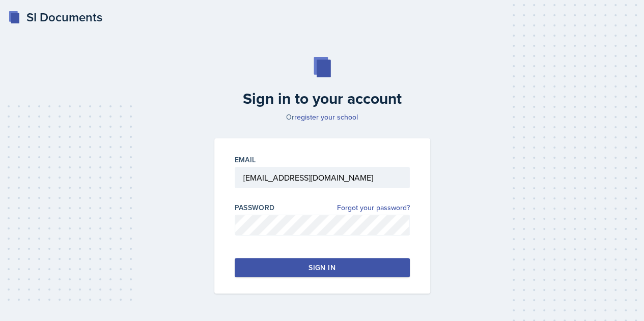  I want to click on a: Forgot your password?, so click(373, 208).